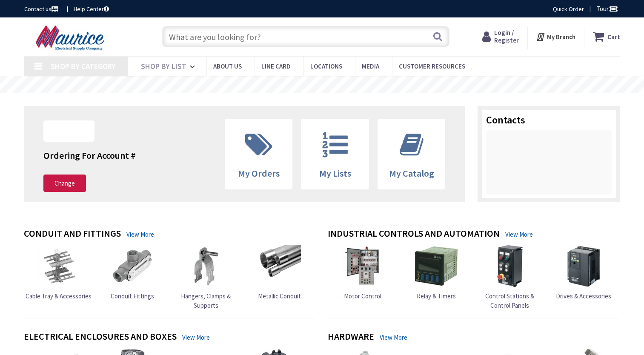 The height and width of the screenshot is (355, 644). What do you see at coordinates (411, 154) in the screenshot?
I see `a: My Catalog` at bounding box center [411, 154].